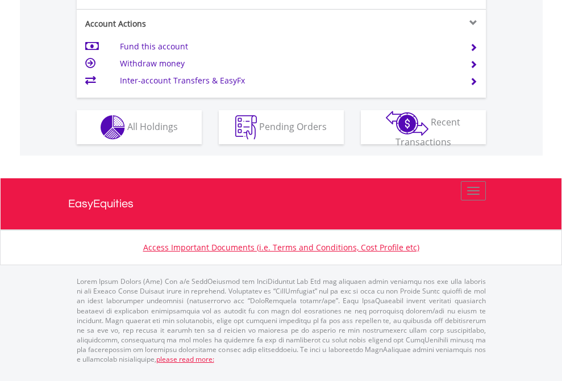 The height and width of the screenshot is (381, 562). Describe the element at coordinates (281, 247) in the screenshot. I see `a: Access Important Documents (i.e. Terms and Conditions, Cost Profile etc)` at that location.